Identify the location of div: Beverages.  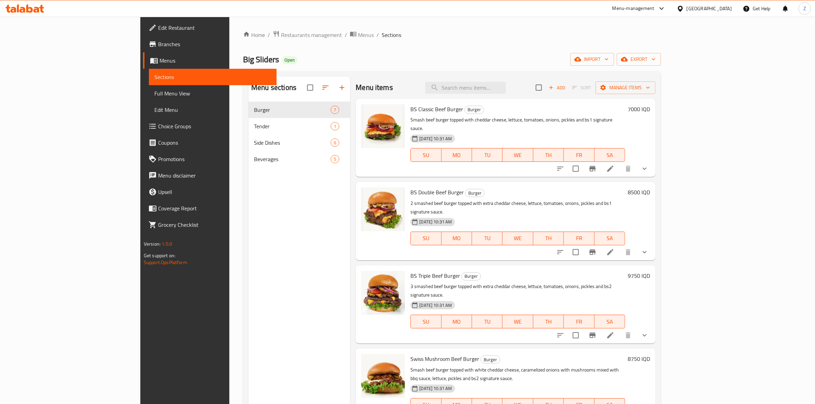
(292, 159).